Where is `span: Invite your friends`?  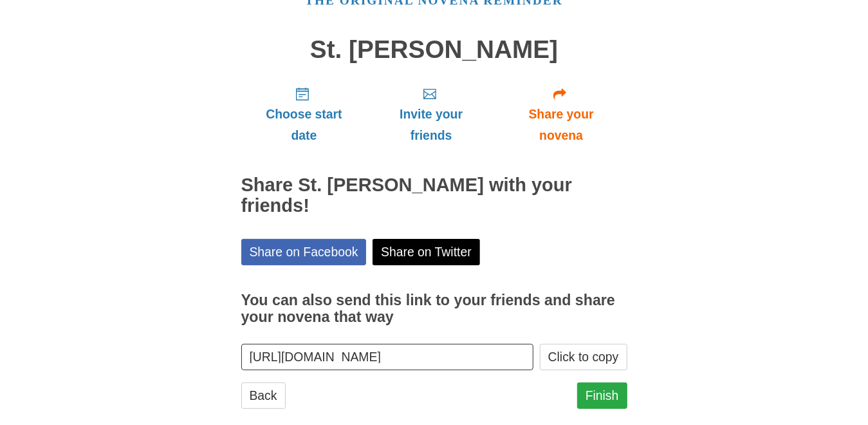
span: Invite your friends is located at coordinates (431, 125).